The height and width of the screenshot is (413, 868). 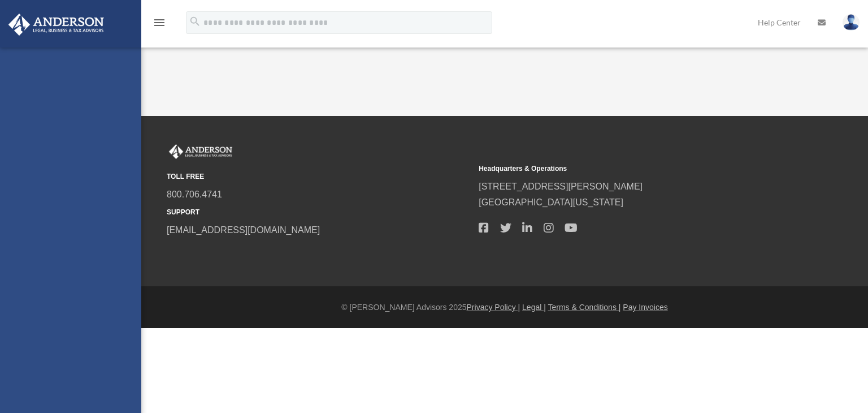 I want to click on a: menu, so click(x=159, y=24).